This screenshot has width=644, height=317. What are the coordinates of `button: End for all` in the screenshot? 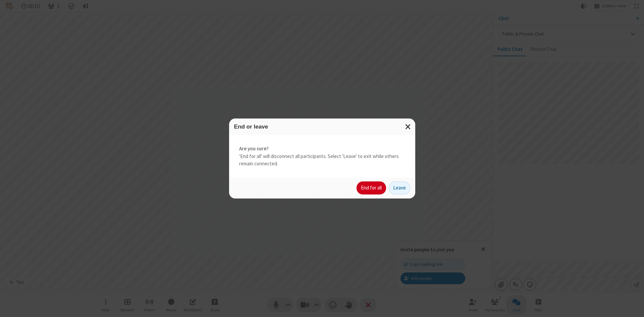 It's located at (371, 188).